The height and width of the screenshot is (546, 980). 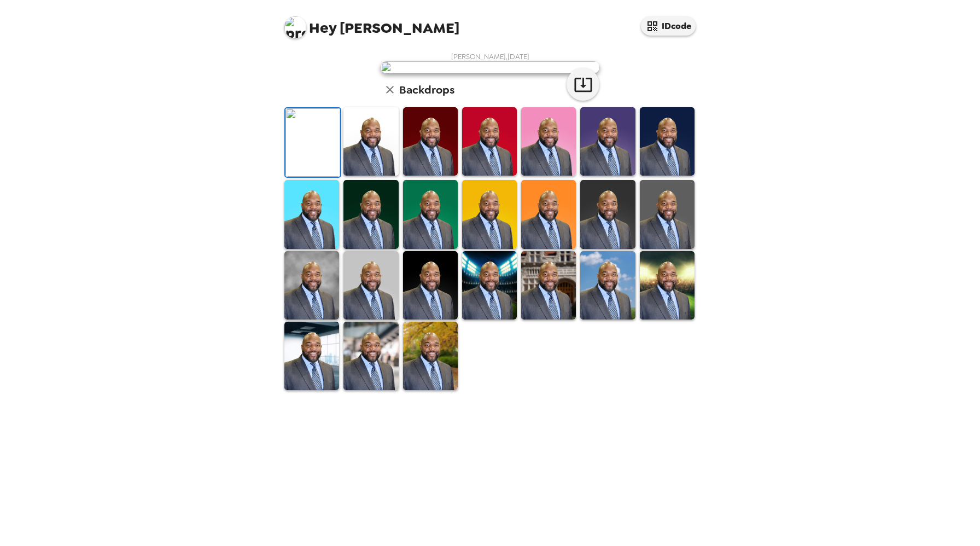 I want to click on img: user, so click(x=490, y=67).